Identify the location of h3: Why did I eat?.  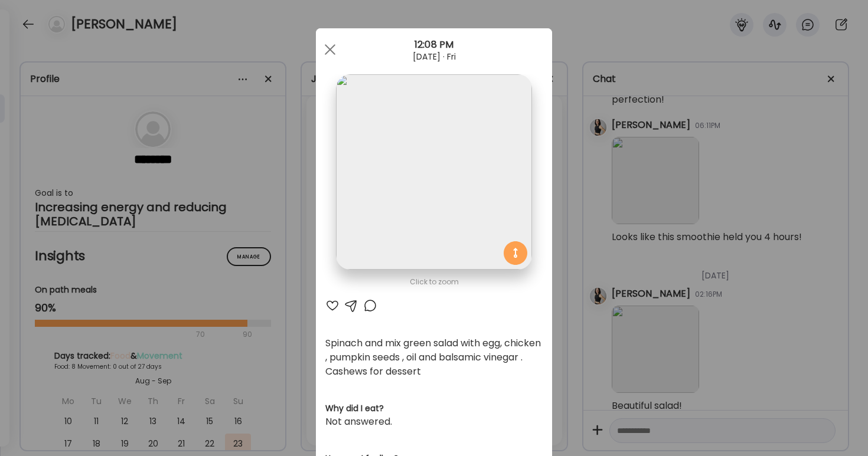
(434, 409).